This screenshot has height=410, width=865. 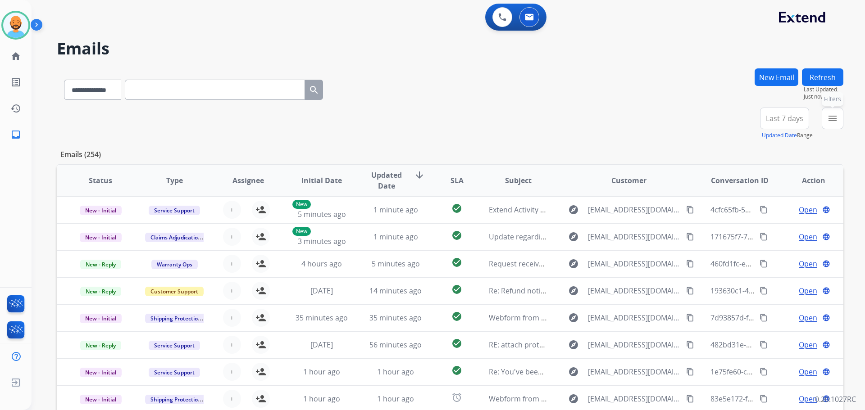 I want to click on mat-icon: search, so click(x=314, y=90).